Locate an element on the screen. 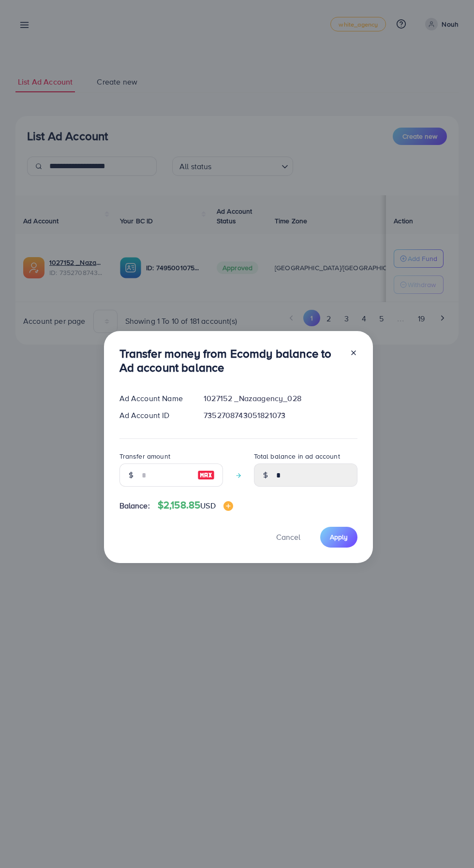 The width and height of the screenshot is (474, 868). label: Total balance in ad account is located at coordinates (297, 456).